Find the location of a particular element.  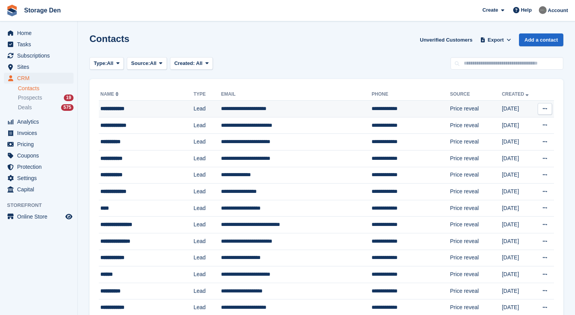

span: Storefront is located at coordinates (42, 205).